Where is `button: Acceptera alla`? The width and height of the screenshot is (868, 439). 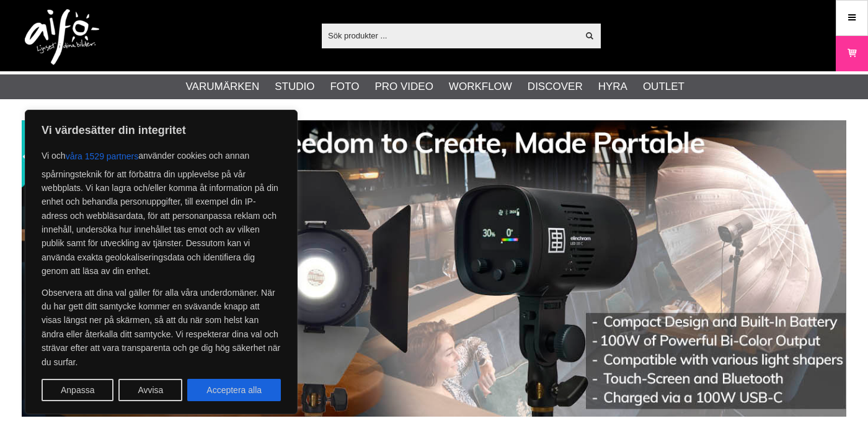 button: Acceptera alla is located at coordinates (234, 390).